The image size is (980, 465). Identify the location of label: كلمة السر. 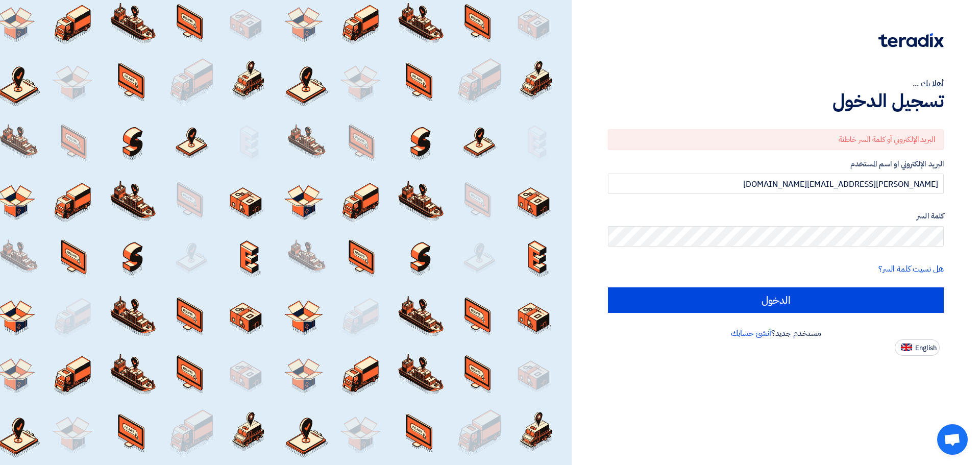
(776, 216).